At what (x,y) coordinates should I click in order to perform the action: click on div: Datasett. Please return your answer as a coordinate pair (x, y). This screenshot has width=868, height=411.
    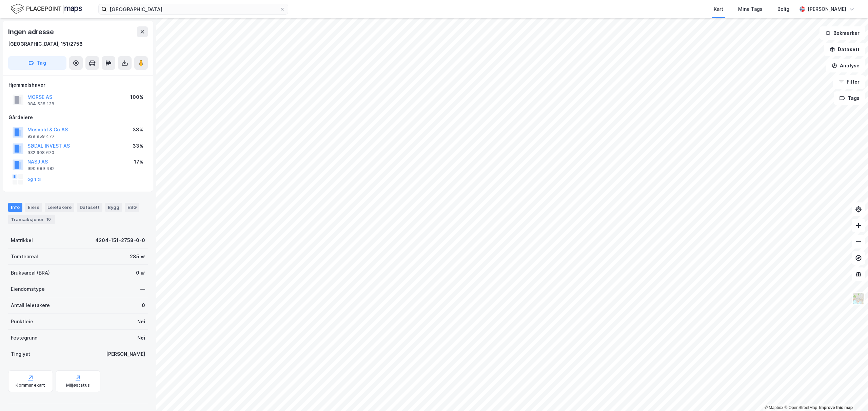
    Looking at the image, I should click on (90, 207).